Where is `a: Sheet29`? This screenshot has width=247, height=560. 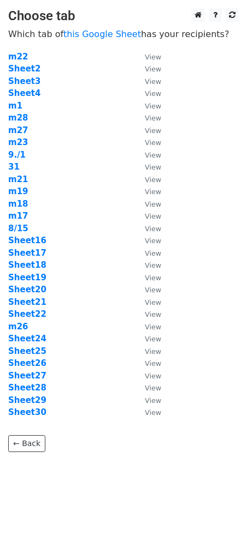 a: Sheet29 is located at coordinates (27, 400).